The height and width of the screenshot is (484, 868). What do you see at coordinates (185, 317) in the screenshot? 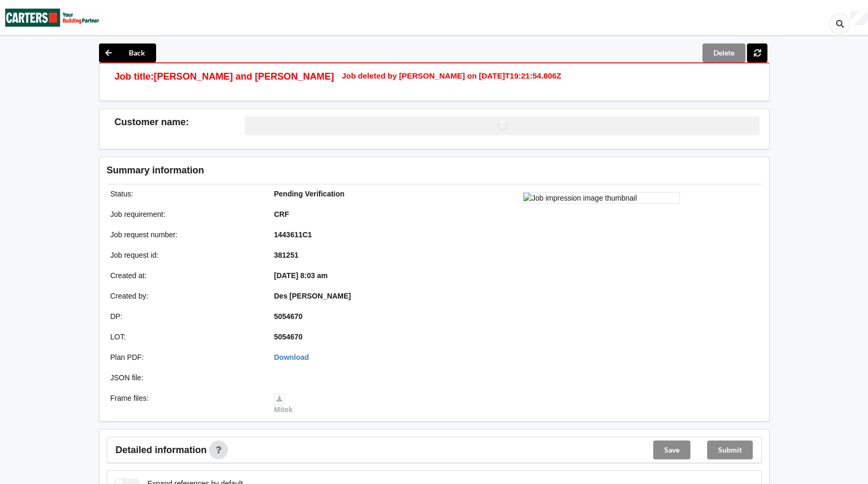
I see `div: DP :` at bounding box center [185, 317].